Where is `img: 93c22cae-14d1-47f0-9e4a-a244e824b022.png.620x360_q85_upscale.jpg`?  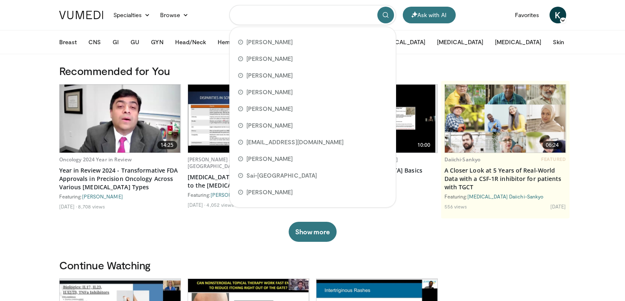 img: 93c22cae-14d1-47f0-9e4a-a244e824b022.png.620x360_q85_upscale.jpg is located at coordinates (506, 118).